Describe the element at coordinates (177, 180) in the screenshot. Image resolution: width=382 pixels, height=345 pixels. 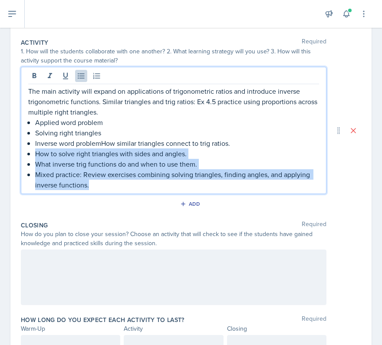
I see `p: Mixed practice: Review exercises combining solving triangles, finding angles, and applying invers...` at that location.